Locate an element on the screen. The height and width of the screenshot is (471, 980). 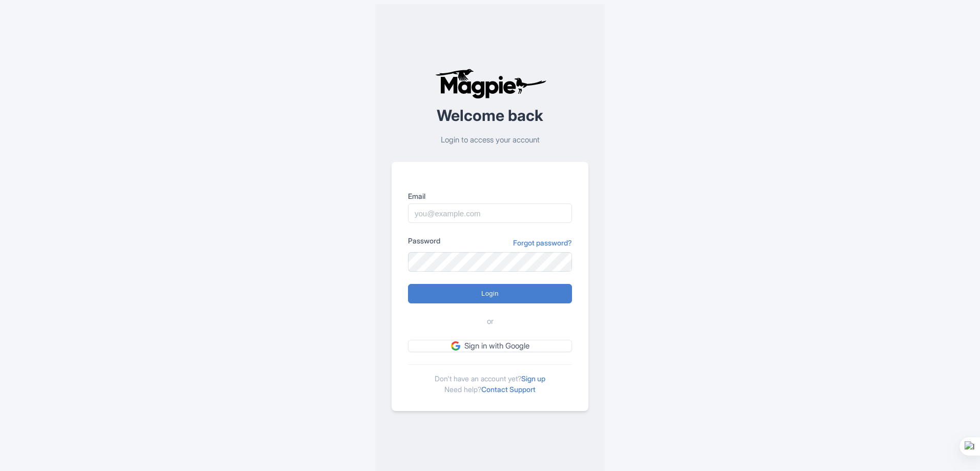
img: google.svg is located at coordinates (455, 346).